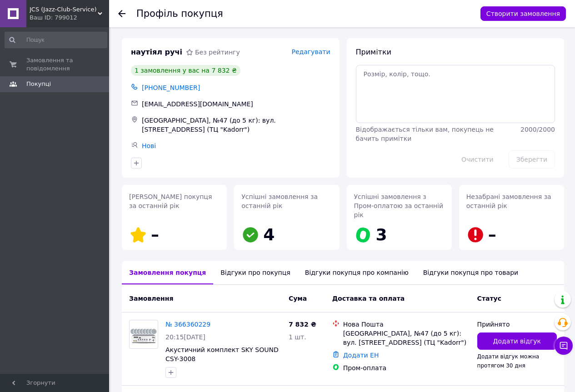 The image size is (575, 392). What do you see at coordinates (470, 273) in the screenshot?
I see `div: Відгуки покупця про товари` at bounding box center [470, 273].